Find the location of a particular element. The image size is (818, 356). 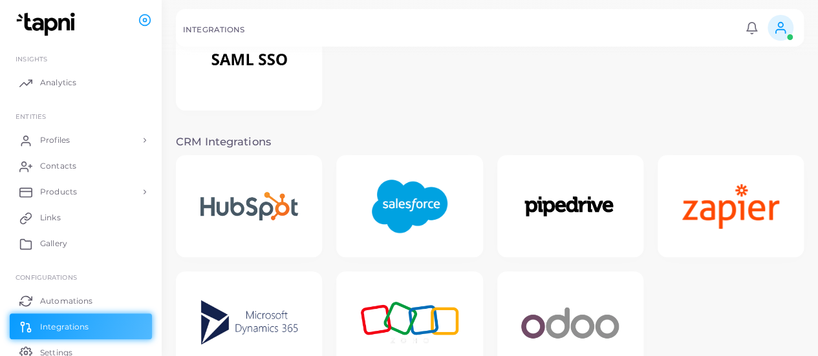

a: Products is located at coordinates (81, 192).